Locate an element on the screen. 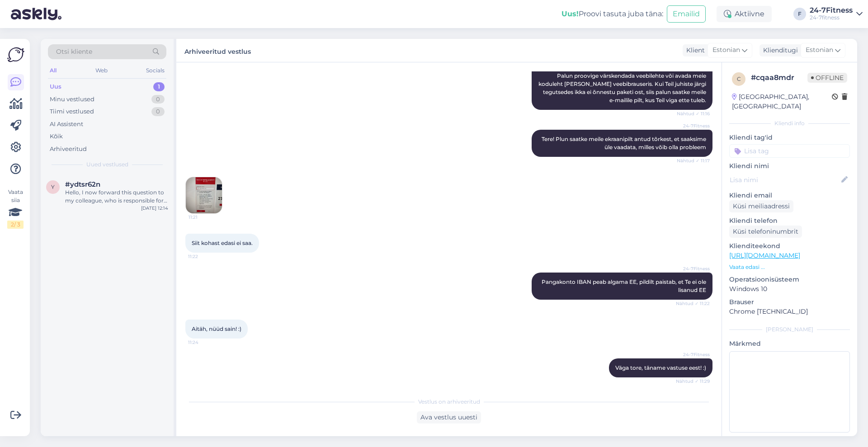 The image size is (868, 447). label: Arhiveeritud vestlus is located at coordinates (217, 50).